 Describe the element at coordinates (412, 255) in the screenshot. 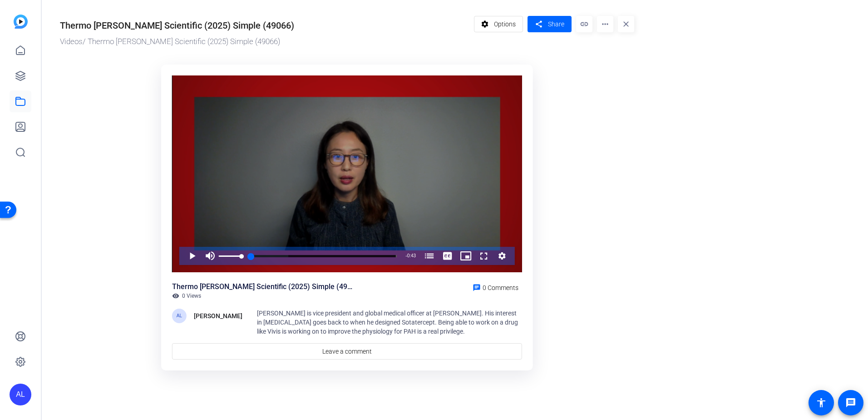

I see `span: 0:43` at that location.